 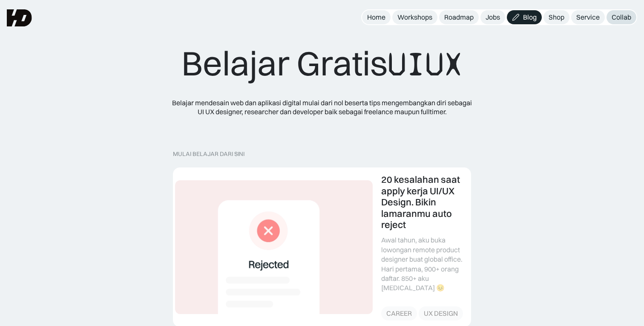 I want to click on a: Home, so click(x=376, y=17).